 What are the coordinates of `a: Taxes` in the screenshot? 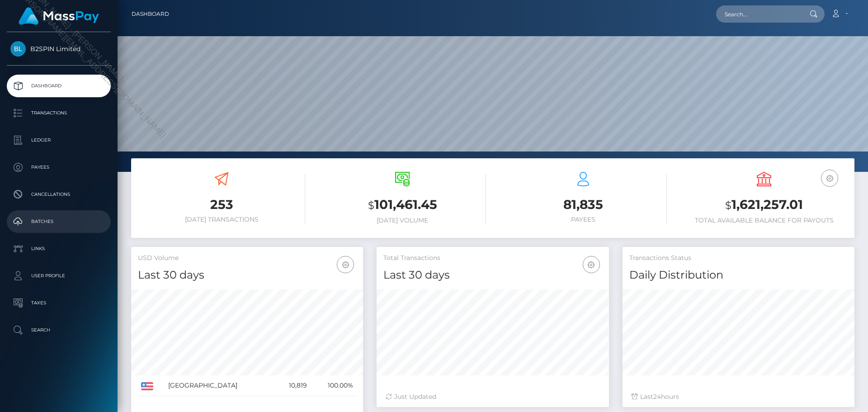 It's located at (59, 303).